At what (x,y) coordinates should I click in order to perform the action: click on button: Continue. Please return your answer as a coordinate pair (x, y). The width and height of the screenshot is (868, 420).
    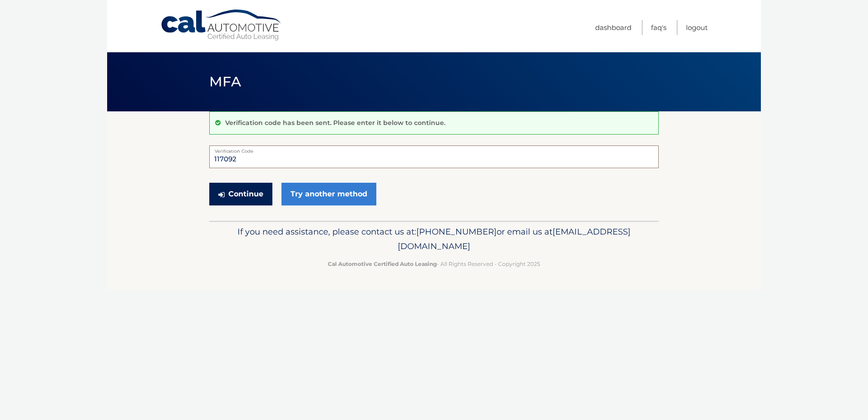
    Looking at the image, I should click on (240, 194).